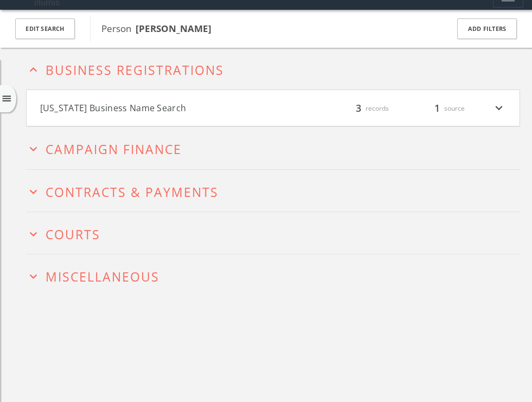 This screenshot has height=402, width=532. Describe the element at coordinates (273, 275) in the screenshot. I see `button: expand_moreMiscellaneous` at that location.